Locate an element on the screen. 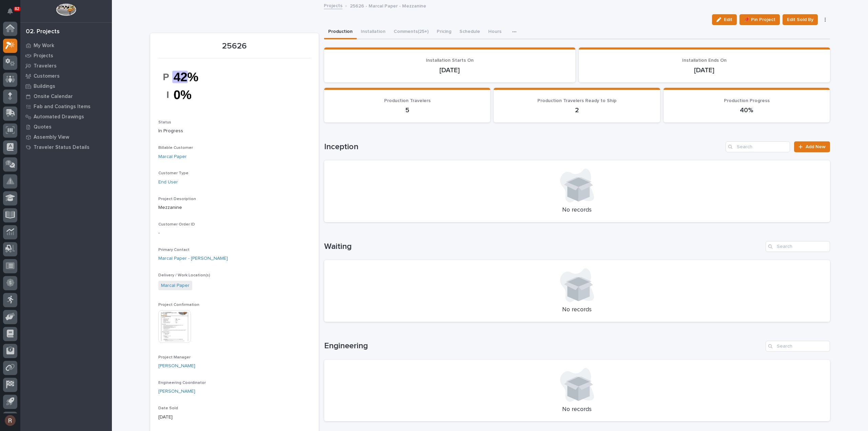 The height and width of the screenshot is (431, 868). span: Project Description is located at coordinates (177, 199).